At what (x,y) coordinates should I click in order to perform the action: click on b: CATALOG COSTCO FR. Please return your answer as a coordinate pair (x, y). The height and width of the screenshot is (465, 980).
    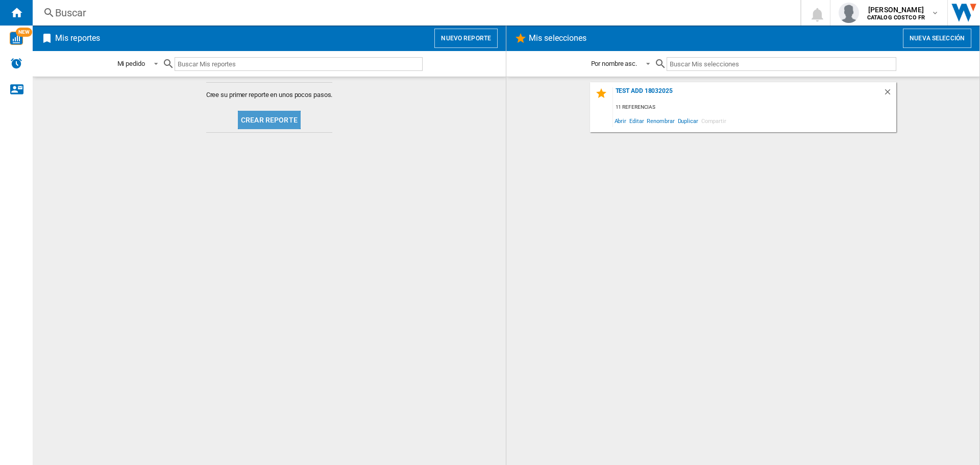
    Looking at the image, I should click on (895, 18).